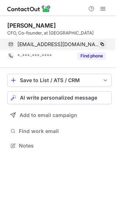 This screenshot has width=116, height=218. What do you see at coordinates (60, 80) in the screenshot?
I see `button: save-profile-one-click` at bounding box center [60, 80].